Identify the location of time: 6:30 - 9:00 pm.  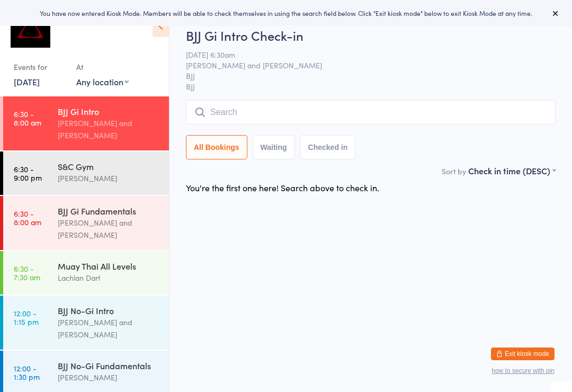
(28, 173).